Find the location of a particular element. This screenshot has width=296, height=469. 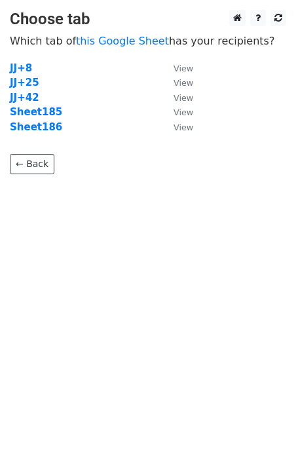

a: Sheet185 is located at coordinates (36, 112).